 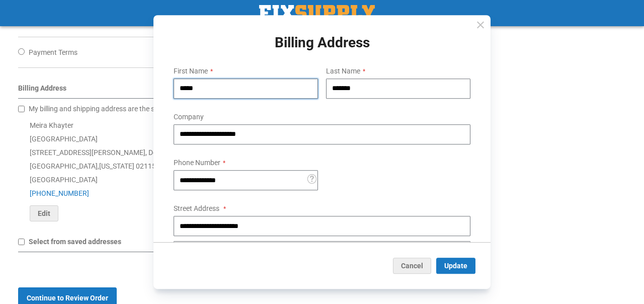 I want to click on span: Select from saved addresses, so click(x=75, y=242).